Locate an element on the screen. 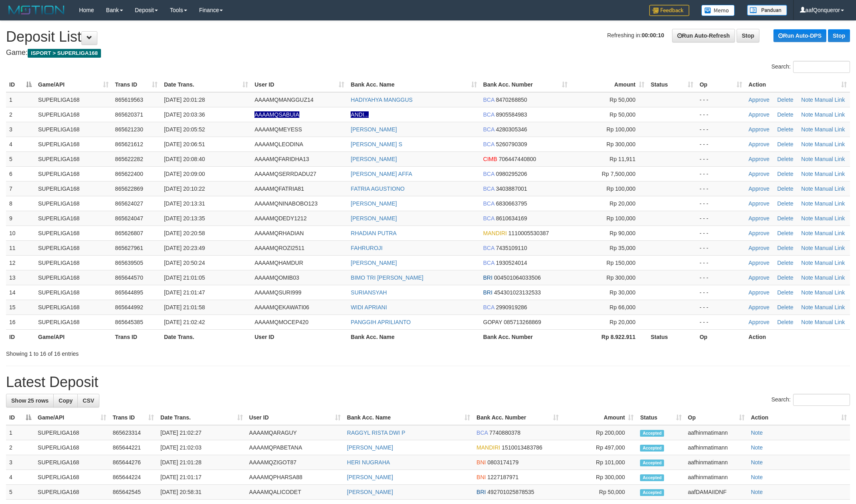 This screenshot has width=856, height=504. span: Nama rekening ada tanda titik/strip, harap diedit is located at coordinates (276, 114).